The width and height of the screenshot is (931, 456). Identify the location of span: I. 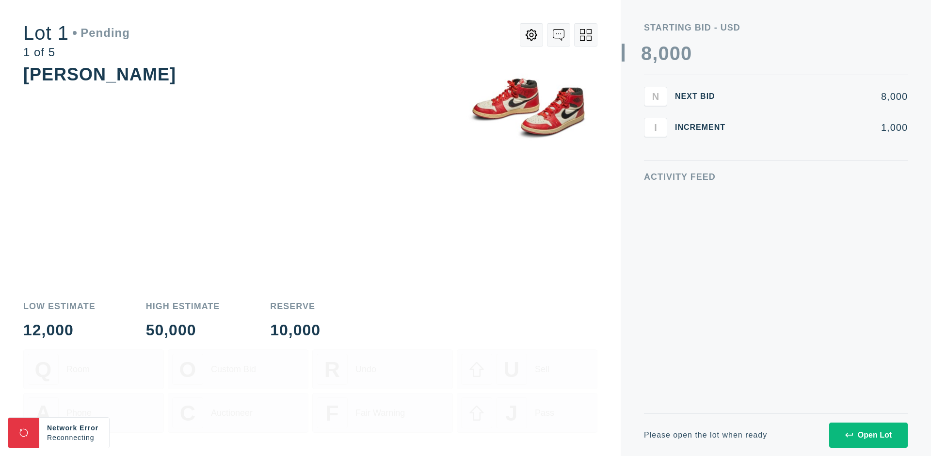
(656, 127).